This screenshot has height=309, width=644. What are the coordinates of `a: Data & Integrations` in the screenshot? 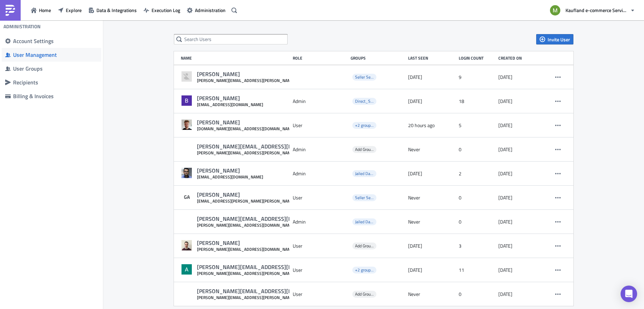 It's located at (112, 10).